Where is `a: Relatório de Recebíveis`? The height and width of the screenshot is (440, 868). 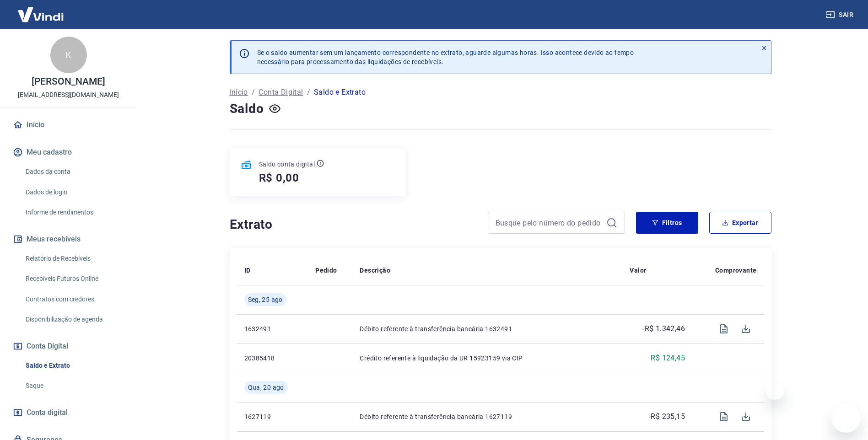 a: Relatório de Recebíveis is located at coordinates (74, 258).